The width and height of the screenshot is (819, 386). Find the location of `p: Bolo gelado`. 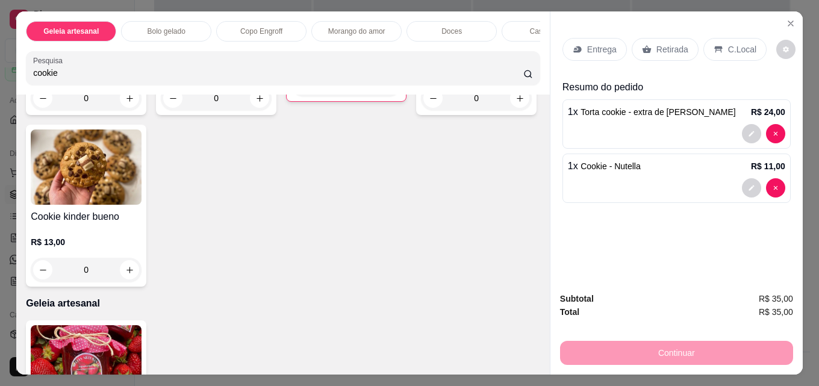

p: Bolo gelado is located at coordinates (166, 31).